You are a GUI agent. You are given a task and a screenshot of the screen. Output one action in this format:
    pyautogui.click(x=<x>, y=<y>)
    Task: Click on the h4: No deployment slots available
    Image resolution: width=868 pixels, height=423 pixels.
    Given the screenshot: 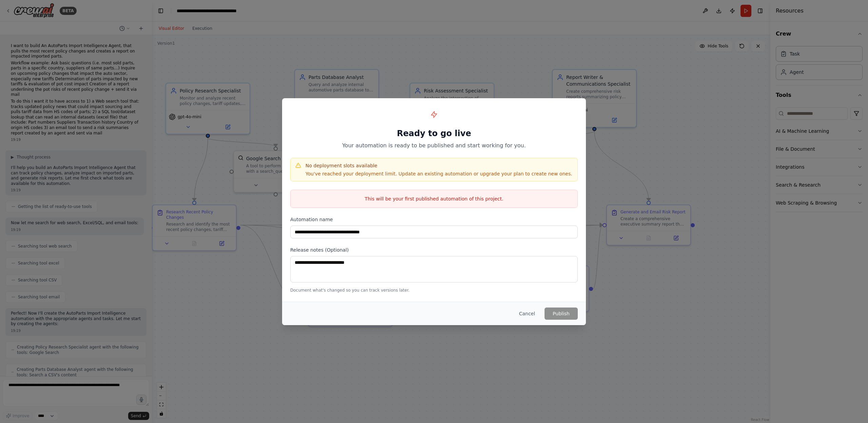 What is the action you would take?
    pyautogui.click(x=439, y=166)
    